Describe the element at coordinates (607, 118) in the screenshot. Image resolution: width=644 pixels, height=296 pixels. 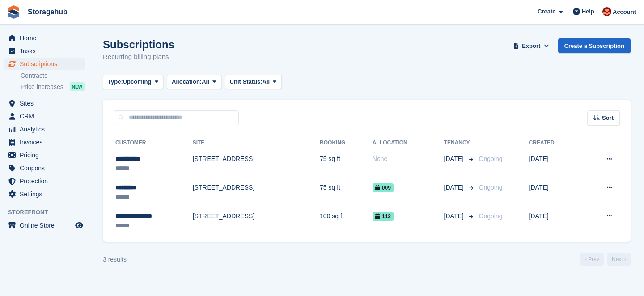
I see `span: Sort` at that location.